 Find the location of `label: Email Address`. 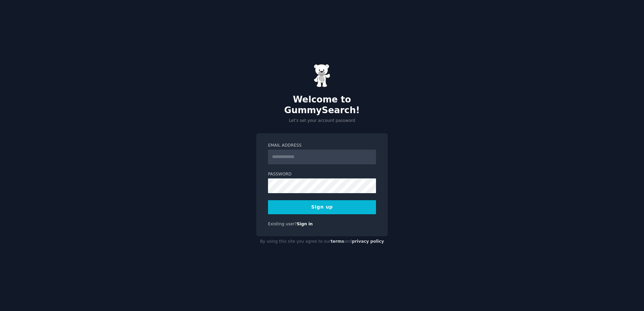

label: Email Address is located at coordinates (322, 146).